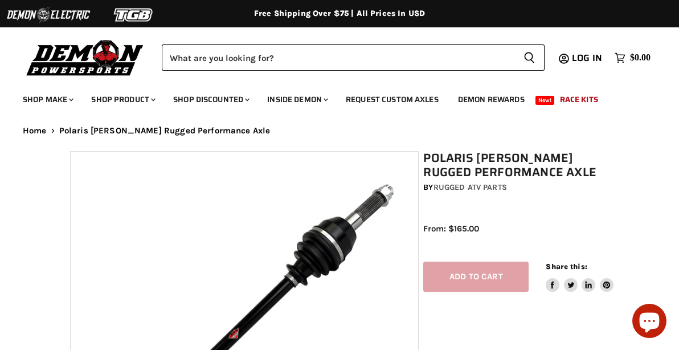 Image resolution: width=679 pixels, height=350 pixels. Describe the element at coordinates (35, 131) in the screenshot. I see `a: Home` at that location.